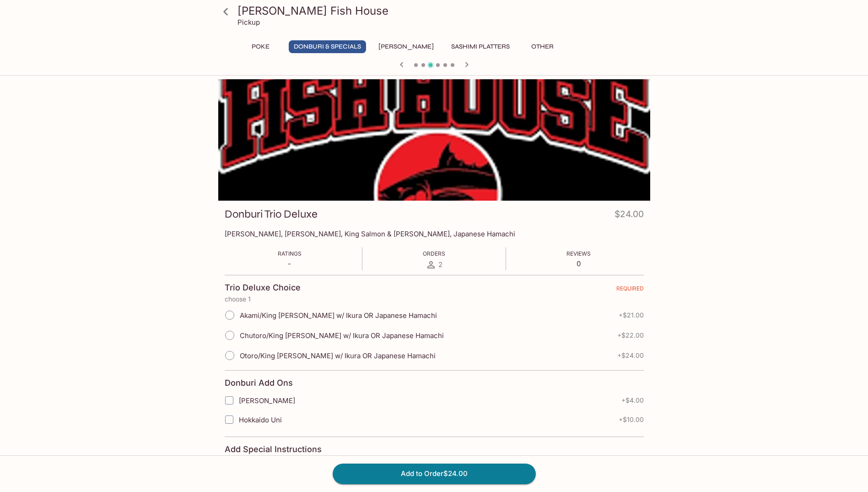 The image size is (868, 492). What do you see at coordinates (631, 419) in the screenshot?
I see `span: + $10.00` at bounding box center [631, 419].